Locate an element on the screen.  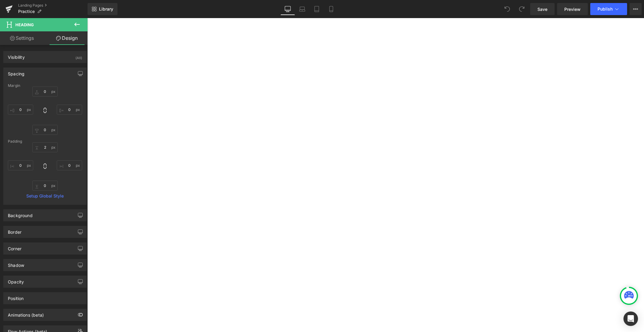
span: Preview is located at coordinates (572, 9).